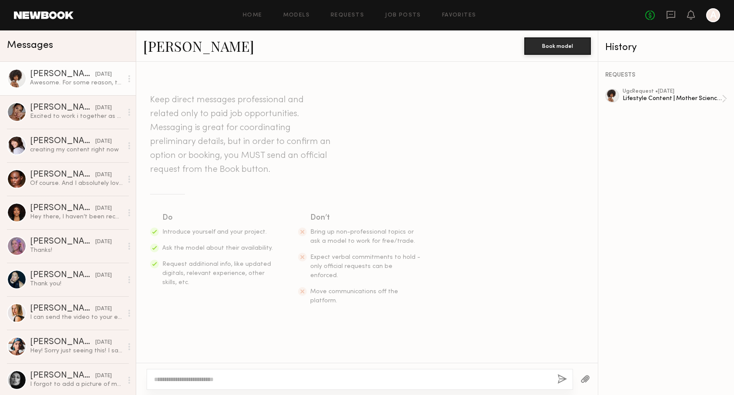 This screenshot has height=395, width=734. Describe the element at coordinates (76, 116) in the screenshot. I see `div: Excited to work i together as well!` at that location.